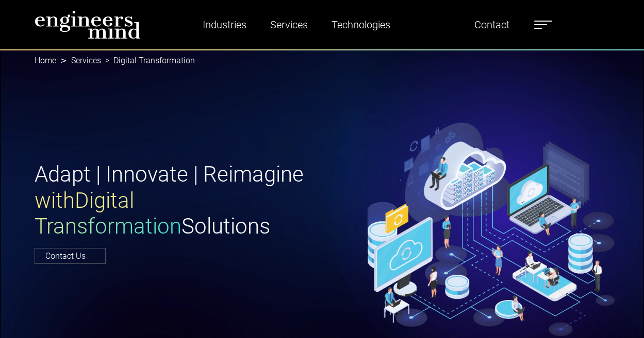  What do you see at coordinates (87, 25) in the screenshot?
I see `img: logo` at bounding box center [87, 25].